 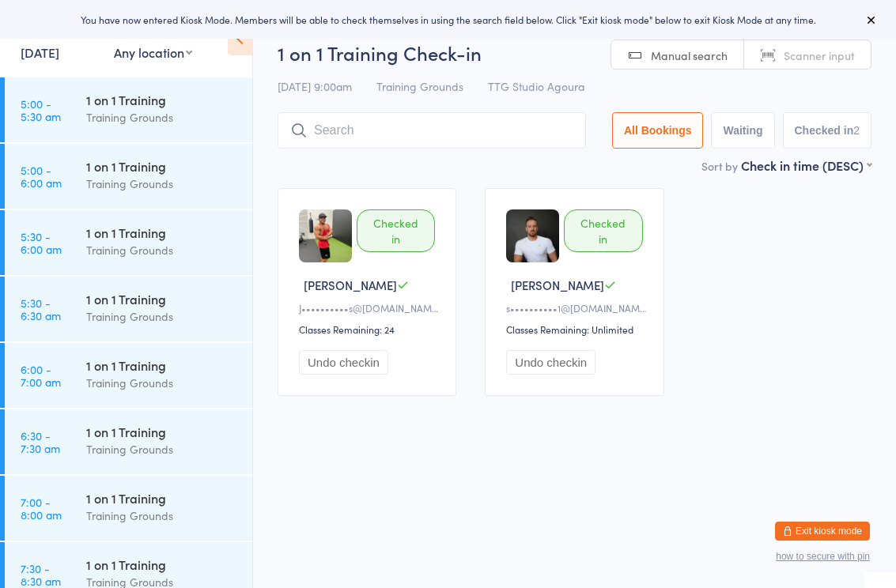 I want to click on a: 5:00 -6:00 am1 on 1 TrainingTraining Grounds, so click(x=128, y=177).